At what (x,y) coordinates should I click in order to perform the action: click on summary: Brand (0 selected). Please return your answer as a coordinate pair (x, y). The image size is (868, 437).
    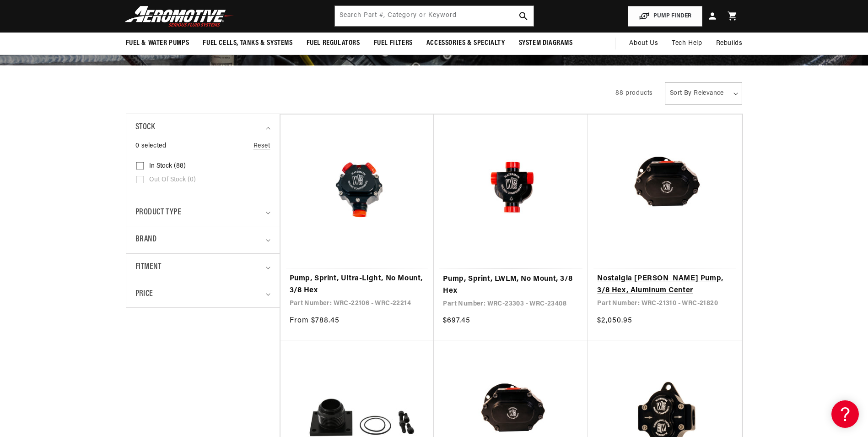
    Looking at the image, I should click on (203, 239).